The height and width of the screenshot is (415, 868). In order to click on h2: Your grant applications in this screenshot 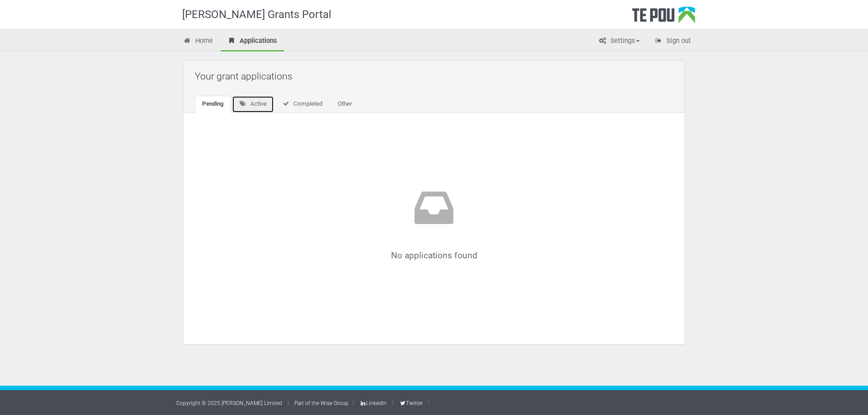, I will do `click(436, 76)`.